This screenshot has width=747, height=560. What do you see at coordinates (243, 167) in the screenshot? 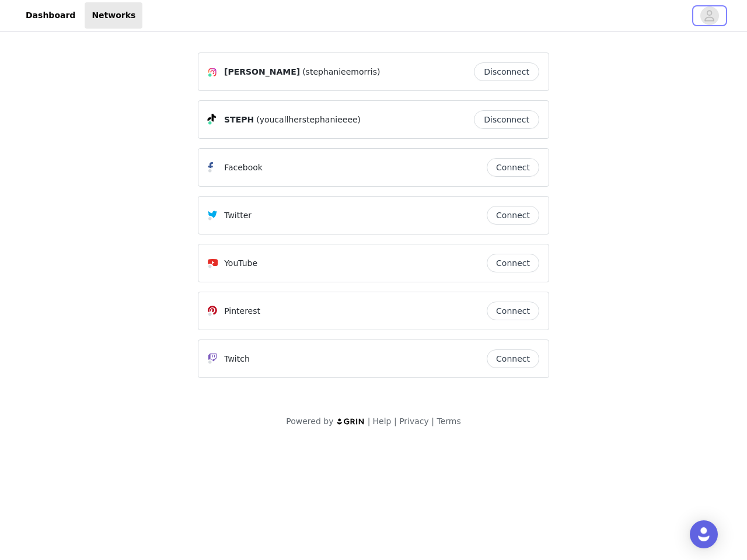
I see `p: Facebook` at bounding box center [243, 167].